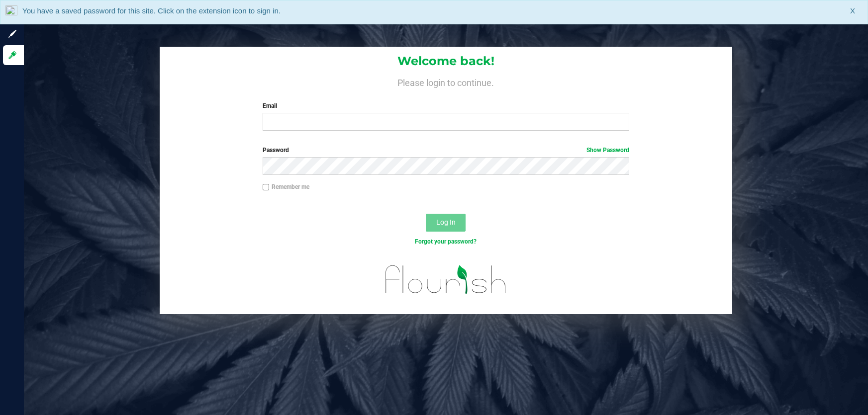  I want to click on label: Email, so click(446, 106).